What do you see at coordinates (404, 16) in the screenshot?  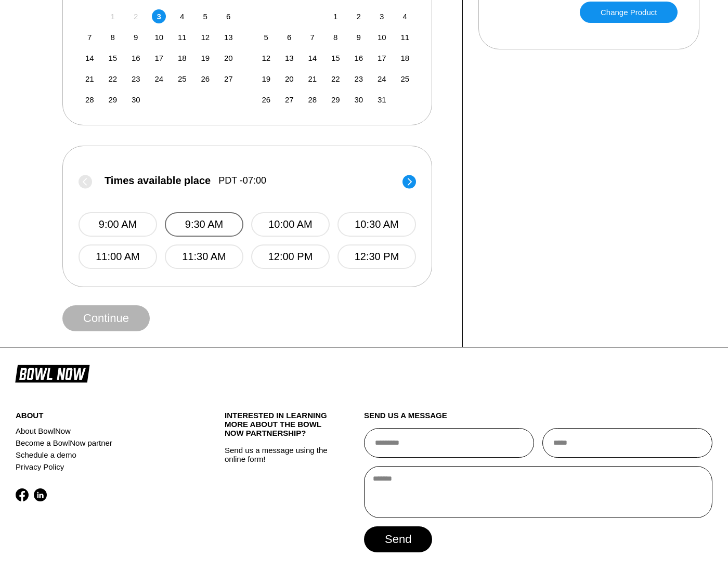 I see `div: Choose Saturday, October 4th, 2025` at bounding box center [404, 16].